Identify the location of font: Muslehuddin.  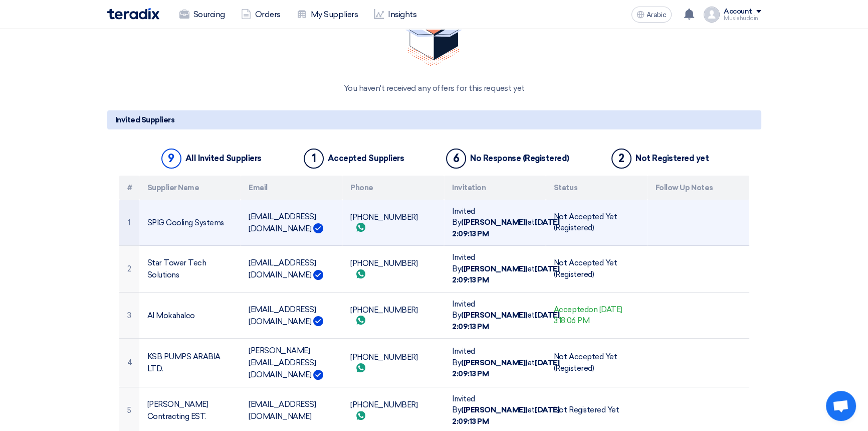
(740, 18).